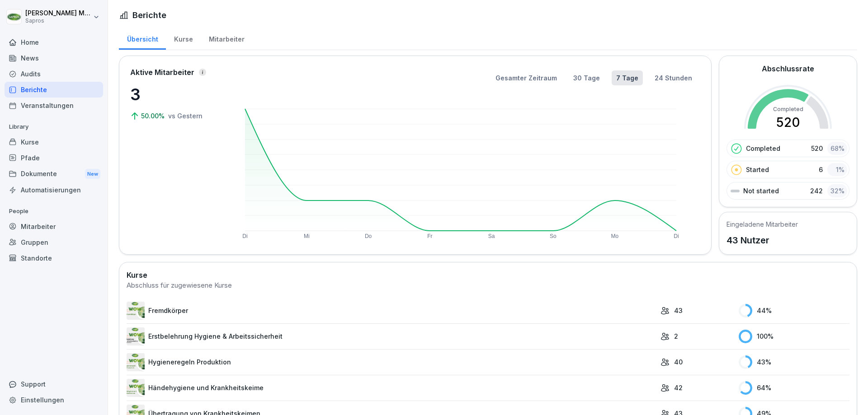  I want to click on p: 3, so click(176, 94).